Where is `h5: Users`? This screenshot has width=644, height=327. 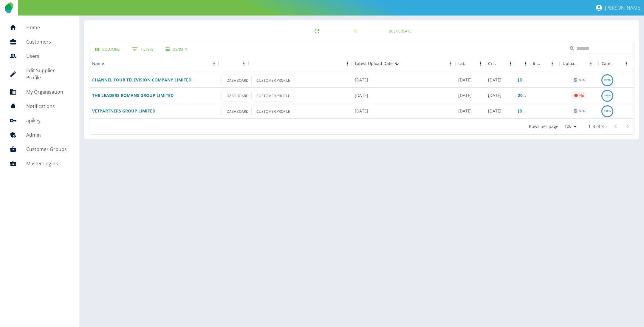
h5: Users is located at coordinates (48, 56).